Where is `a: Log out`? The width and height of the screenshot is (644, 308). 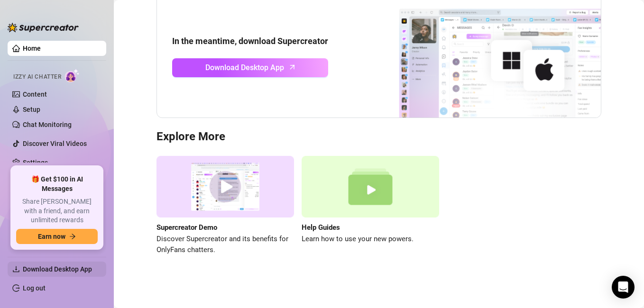
a: Log out is located at coordinates (34, 288).